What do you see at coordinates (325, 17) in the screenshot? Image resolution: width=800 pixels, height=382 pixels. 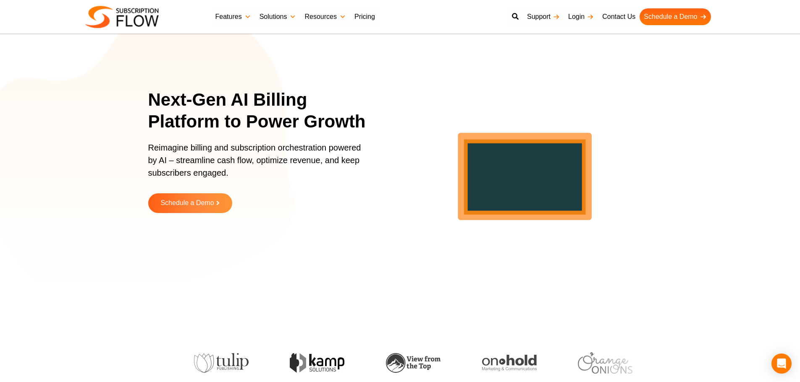 I see `a: Resources` at bounding box center [325, 17].